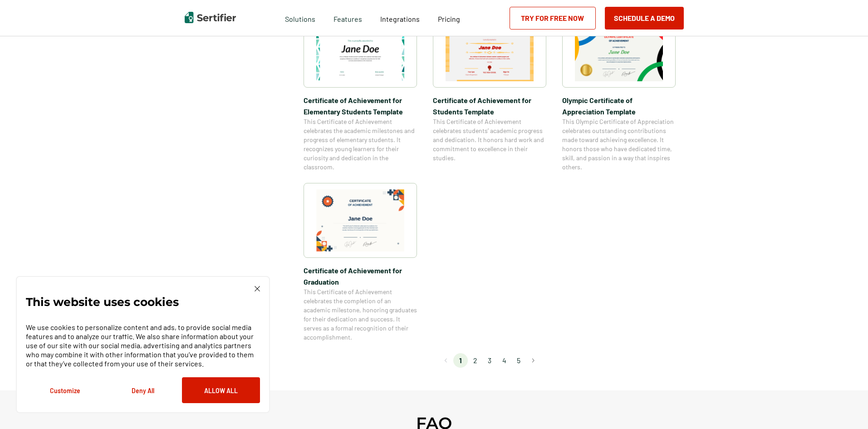 The height and width of the screenshot is (429, 868). What do you see at coordinates (619, 50) in the screenshot?
I see `img: Olympic Certificate of Appreciation​ Template` at bounding box center [619, 50].